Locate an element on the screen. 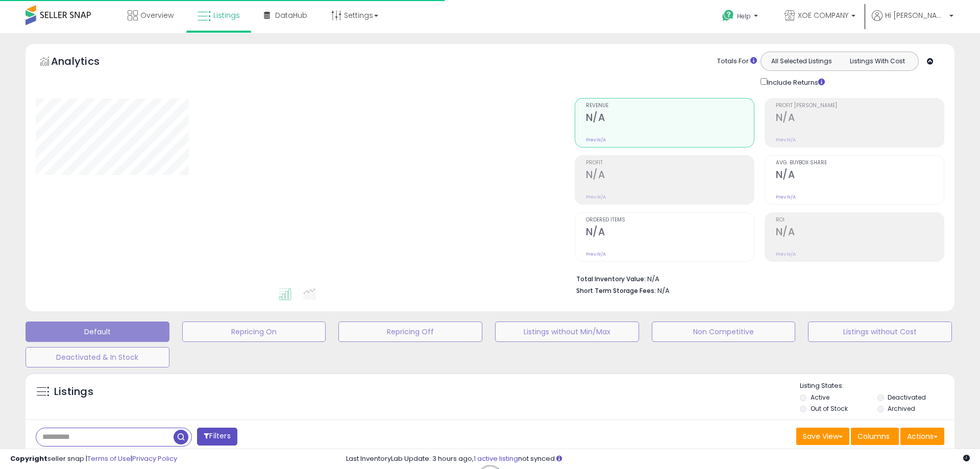 The image size is (980, 469). button: Listings With Cost is located at coordinates (877, 61).